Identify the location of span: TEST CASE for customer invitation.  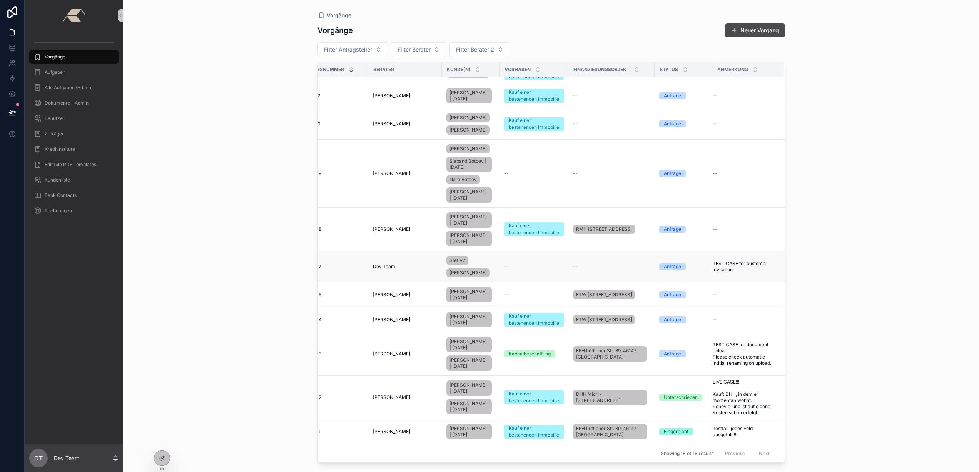
(743, 267).